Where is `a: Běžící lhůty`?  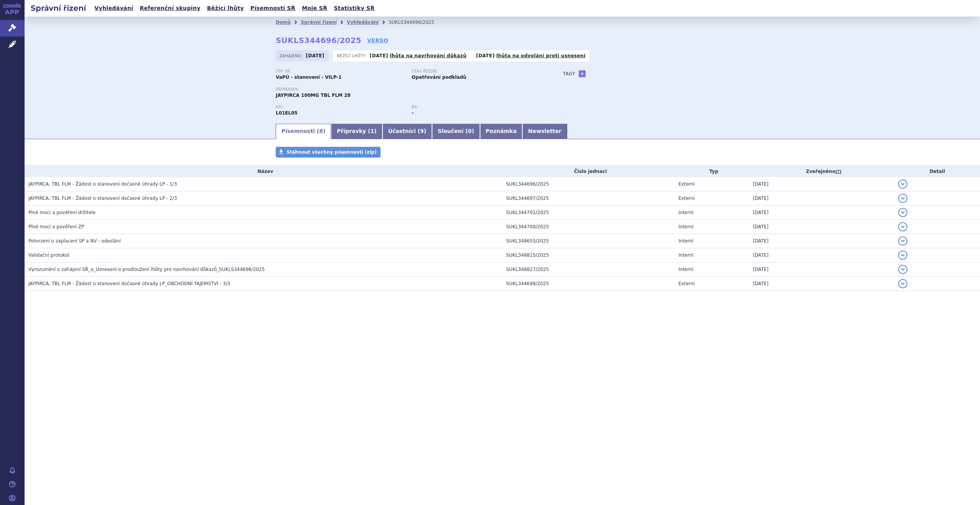
a: Běžící lhůty is located at coordinates (226, 8).